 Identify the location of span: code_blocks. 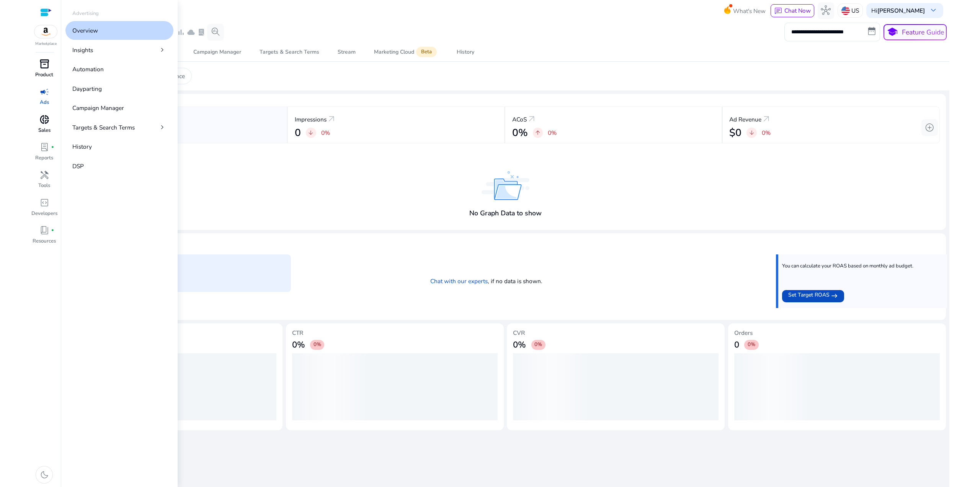
(45, 203).